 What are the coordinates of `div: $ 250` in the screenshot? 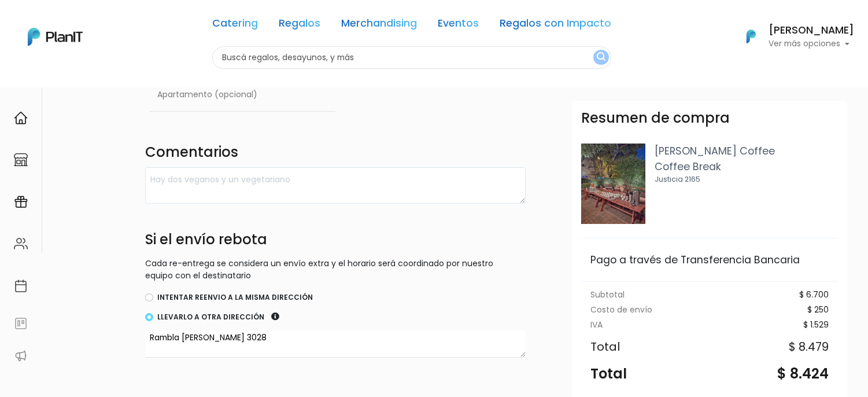 It's located at (817, 309).